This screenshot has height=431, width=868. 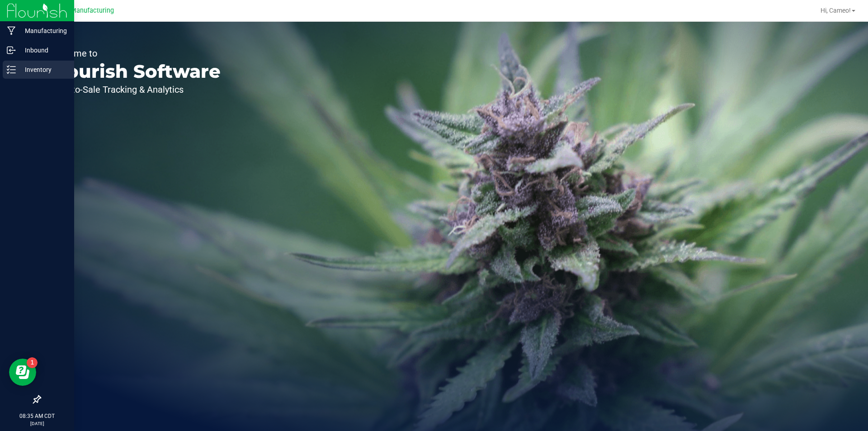 What do you see at coordinates (43, 50) in the screenshot?
I see `p: Inbound` at bounding box center [43, 50].